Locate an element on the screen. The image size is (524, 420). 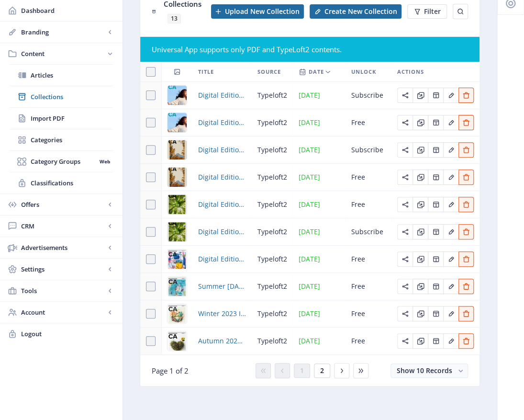
a: Import PDF is located at coordinates (62, 118).